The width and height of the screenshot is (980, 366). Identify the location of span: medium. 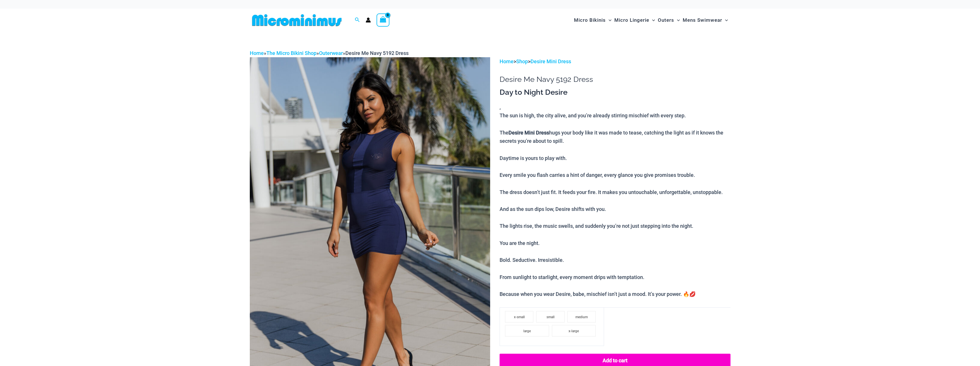
(582, 317).